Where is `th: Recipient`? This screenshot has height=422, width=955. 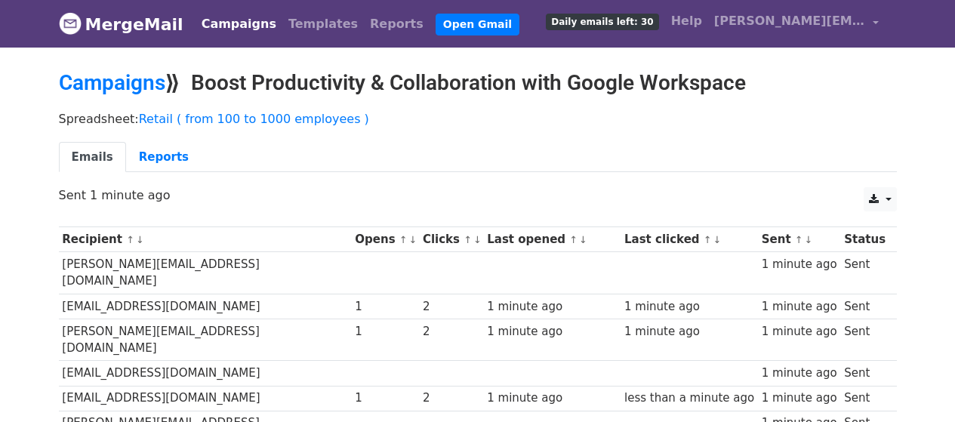
th: Recipient is located at coordinates (205, 239).